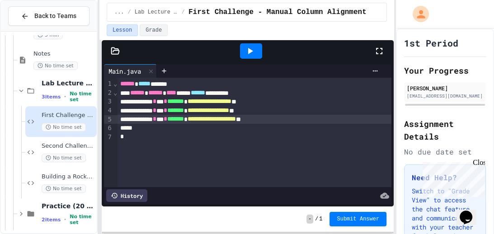 This screenshot has height=234, width=494. Describe the element at coordinates (49, 16) in the screenshot. I see `button: Back to Teams` at that location.